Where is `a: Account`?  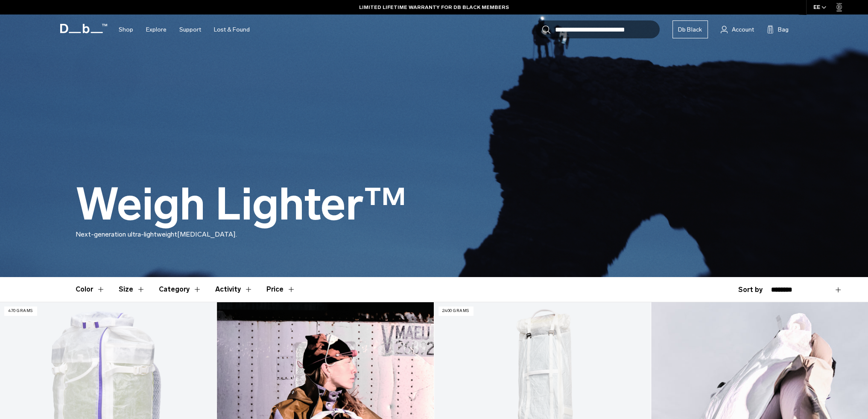 a: Account is located at coordinates (737, 29).